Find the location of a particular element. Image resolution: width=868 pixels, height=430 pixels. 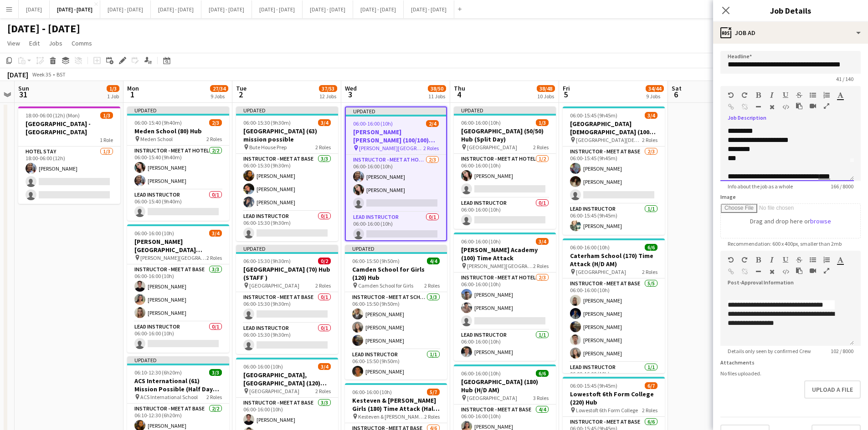

div: Updated is located at coordinates (396, 111).